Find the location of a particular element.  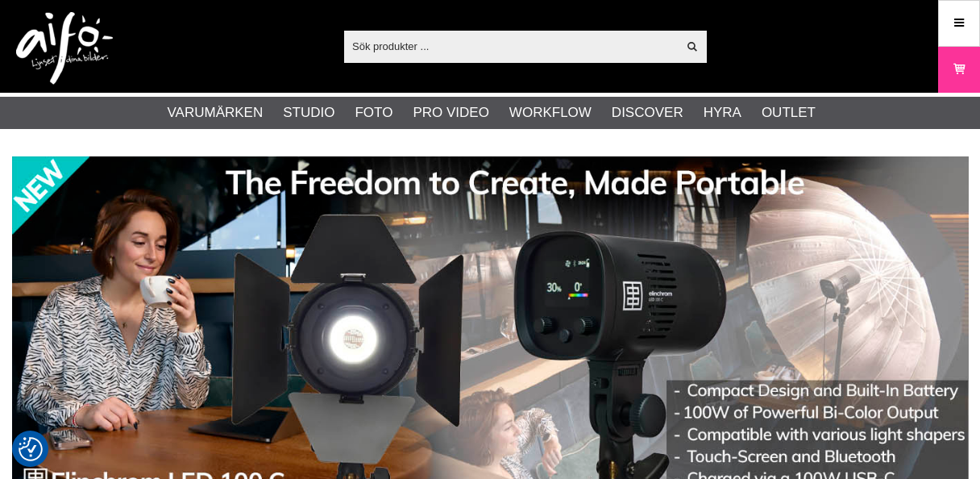

a: Varumärken is located at coordinates (215, 112).